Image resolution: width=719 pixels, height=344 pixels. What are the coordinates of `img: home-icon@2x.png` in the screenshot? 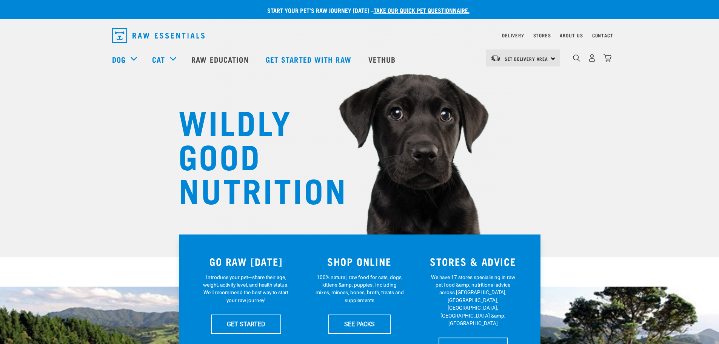 It's located at (608, 58).